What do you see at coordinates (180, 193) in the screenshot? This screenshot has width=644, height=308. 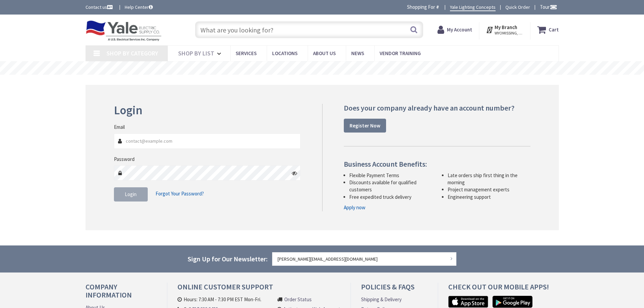 I see `span: Forgot Your Password?` at bounding box center [180, 193].